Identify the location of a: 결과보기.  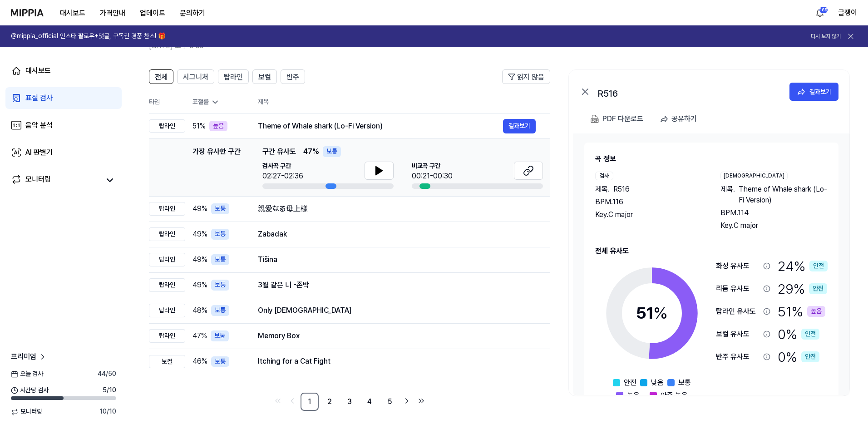
(813, 91).